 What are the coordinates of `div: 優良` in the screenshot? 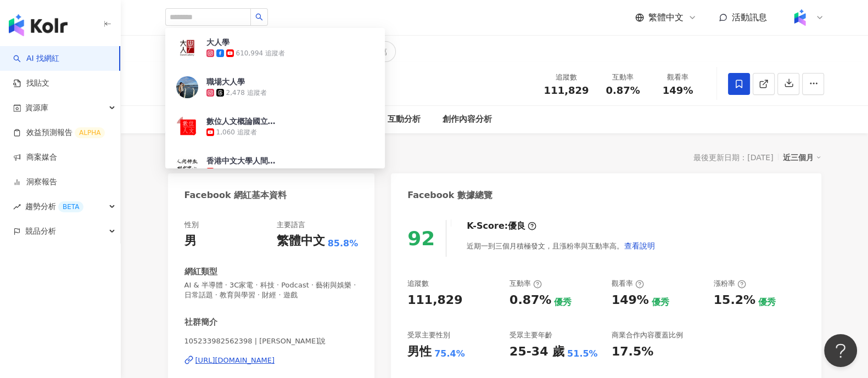 It's located at (517, 227).